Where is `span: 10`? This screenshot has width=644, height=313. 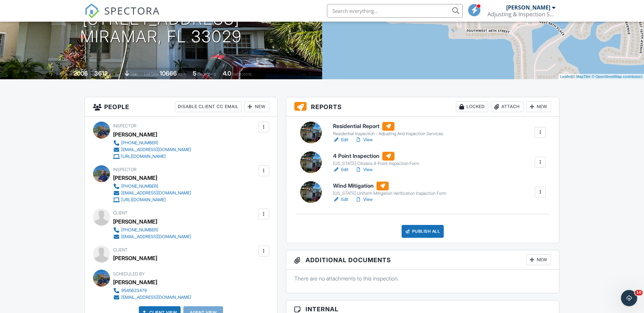 span: 10 is located at coordinates (639, 293).